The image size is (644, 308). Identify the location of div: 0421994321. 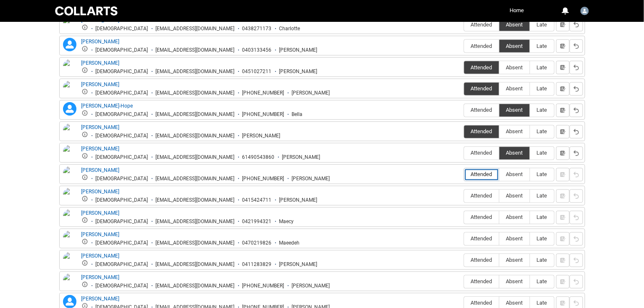
(257, 221).